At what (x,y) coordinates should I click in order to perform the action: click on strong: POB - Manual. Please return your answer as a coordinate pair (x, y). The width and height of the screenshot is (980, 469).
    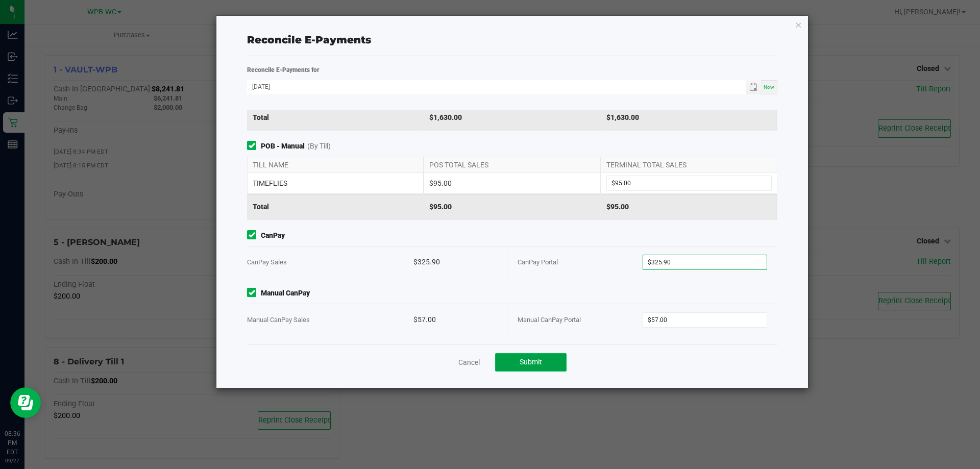
    Looking at the image, I should click on (283, 146).